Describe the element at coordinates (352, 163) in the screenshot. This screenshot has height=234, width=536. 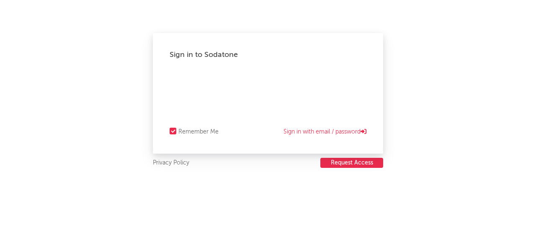
I see `a: Request Access` at that location.